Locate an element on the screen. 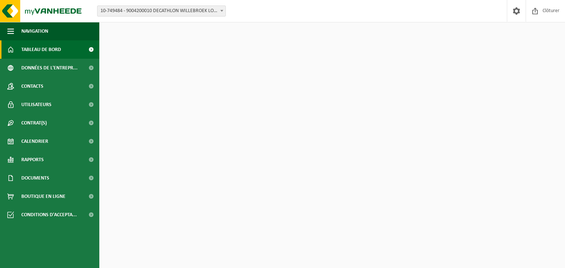  span: Documents is located at coordinates (35, 178).